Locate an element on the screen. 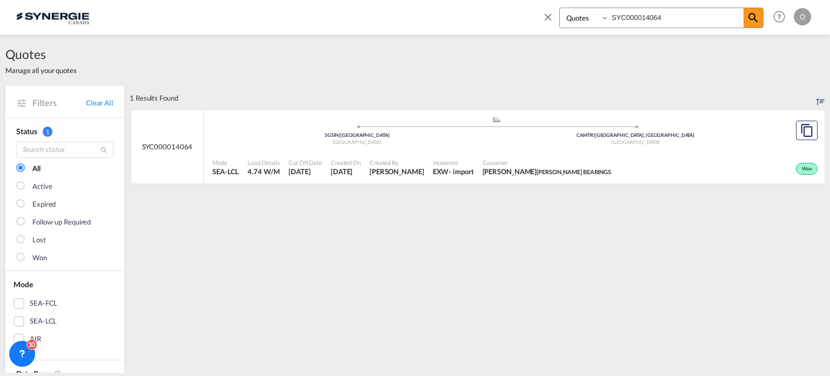 This screenshot has height=376, width=830. div: EXW is located at coordinates (441, 171).